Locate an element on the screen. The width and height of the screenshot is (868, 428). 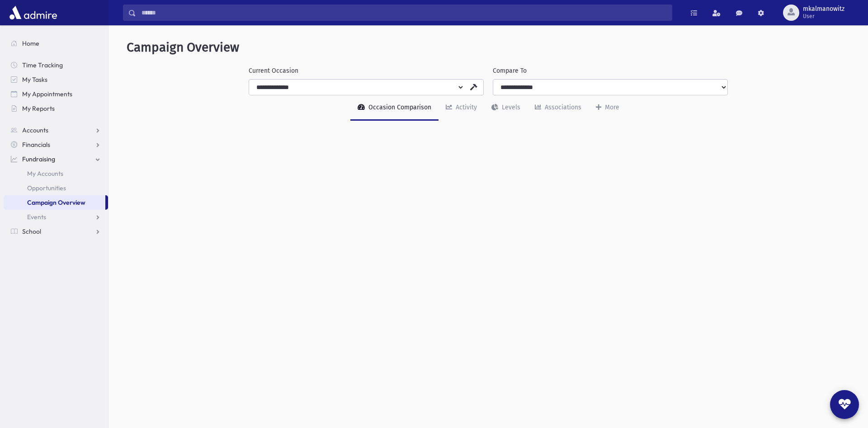
div: More is located at coordinates (611, 107).